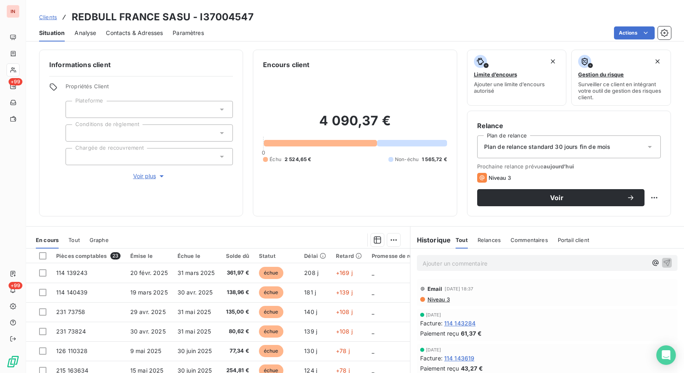 This screenshot has height=373, width=684. What do you see at coordinates (149, 256) in the screenshot?
I see `div: Émise le` at bounding box center [149, 256].